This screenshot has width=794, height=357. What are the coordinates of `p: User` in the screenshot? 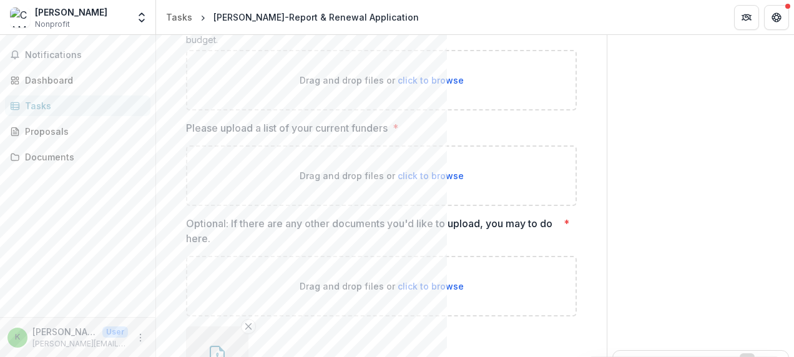 It's located at (115, 332).